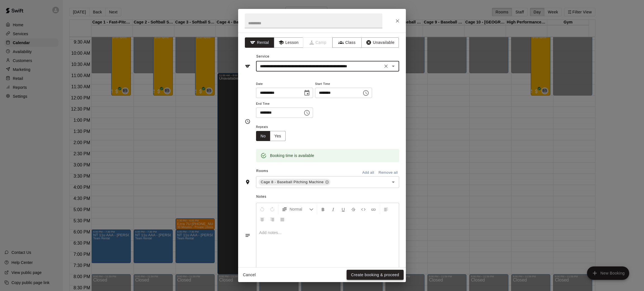 The height and width of the screenshot is (291, 644). What do you see at coordinates (278, 136) in the screenshot?
I see `button: Yes` at bounding box center [278, 136].